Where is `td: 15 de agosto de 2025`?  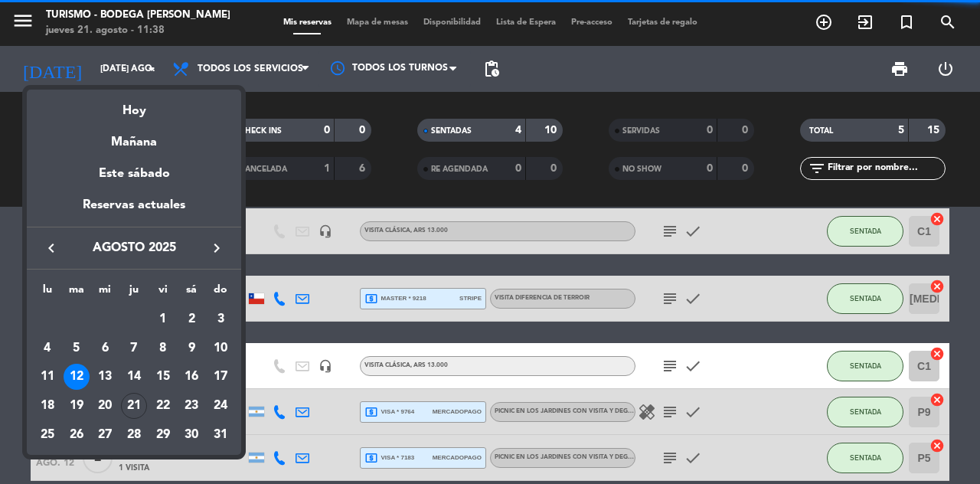
td: 15 de agosto de 2025 is located at coordinates (163, 377).